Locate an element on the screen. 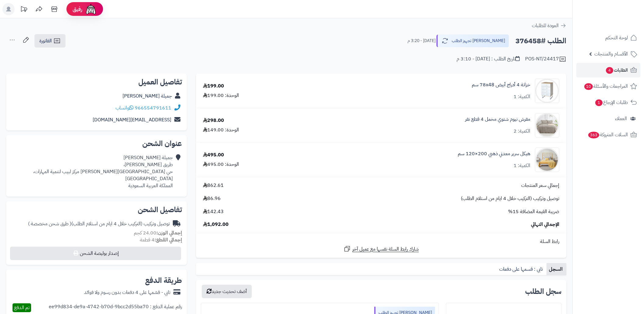 The height and width of the screenshot is (314, 644). div: الوحدة: 199.00 is located at coordinates (221, 95).